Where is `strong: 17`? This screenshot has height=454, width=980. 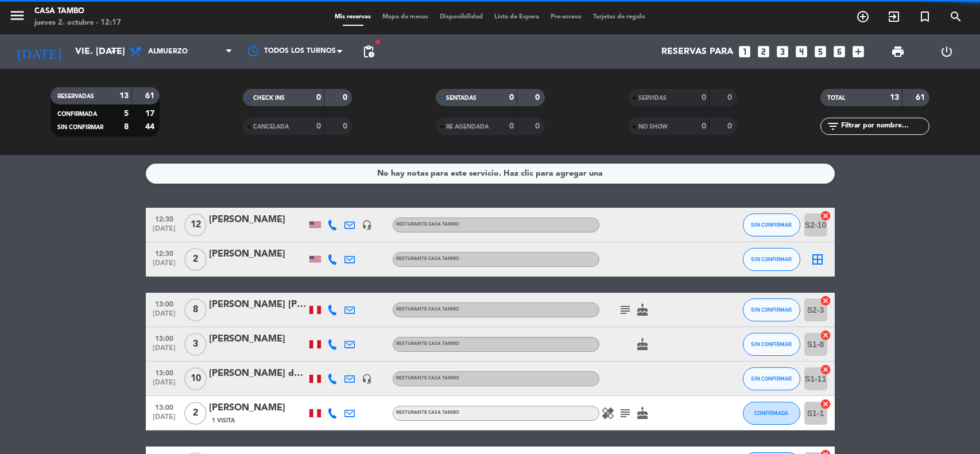 strong: 17 is located at coordinates (151, 114).